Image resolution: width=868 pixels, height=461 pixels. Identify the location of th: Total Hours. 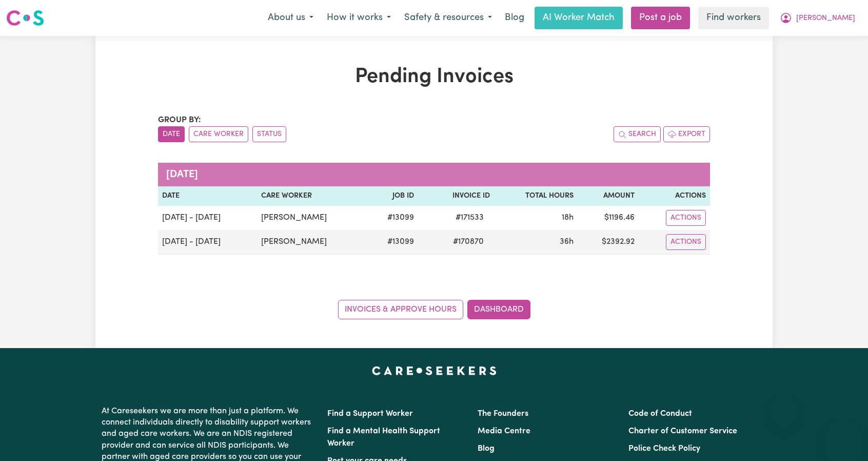
(535, 196).